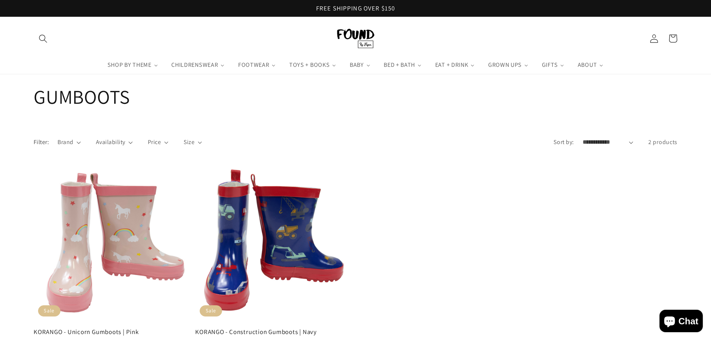 Image resolution: width=711 pixels, height=340 pixels. I want to click on span: EAT + DRINK, so click(451, 65).